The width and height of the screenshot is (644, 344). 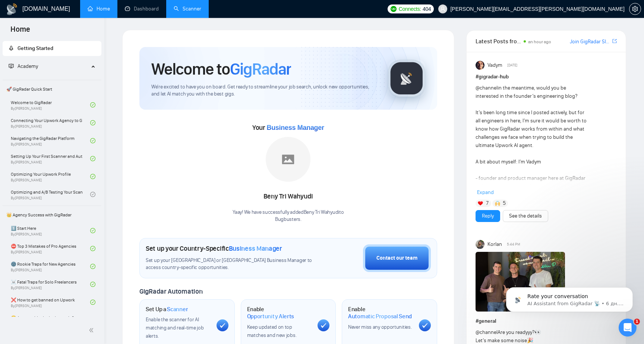 What do you see at coordinates (75, 28) in the screenshot?
I see `div: message notification from AI Assistant from GigRadar 📡, 6 дн. тому. Rate your conversation` at bounding box center [75, 28].